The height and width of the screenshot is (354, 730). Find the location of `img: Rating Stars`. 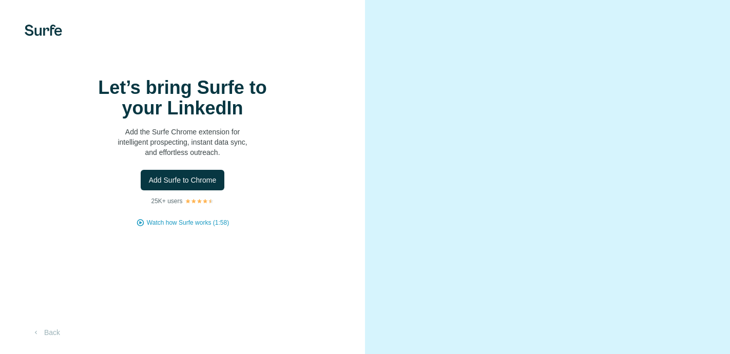

img: Rating Stars is located at coordinates (199, 201).